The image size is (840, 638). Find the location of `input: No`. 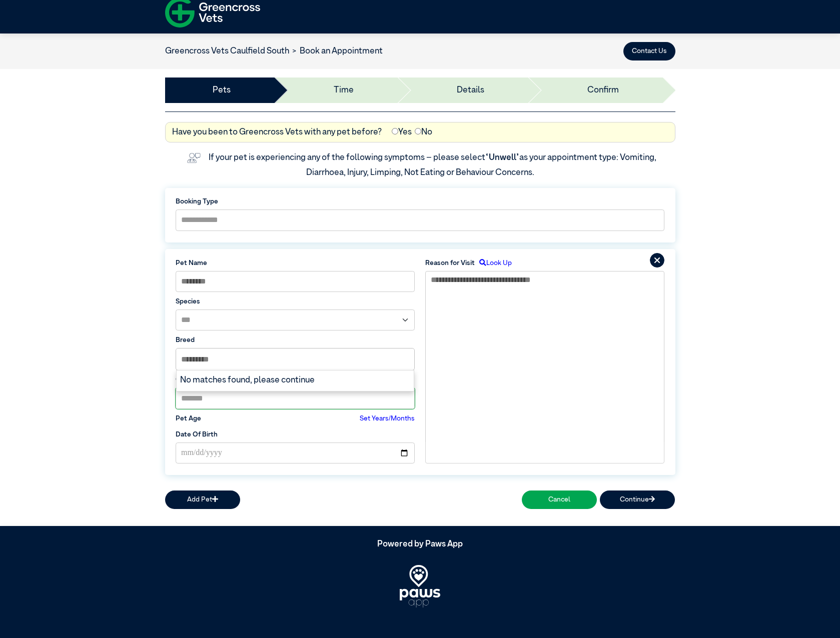

input: No is located at coordinates (418, 131).